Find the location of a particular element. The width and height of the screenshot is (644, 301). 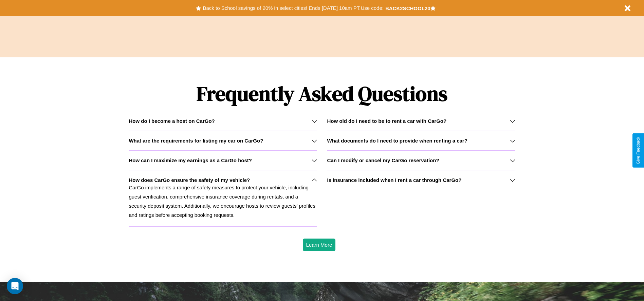

h3: How do I become a host on CarGo? is located at coordinates (172, 121).